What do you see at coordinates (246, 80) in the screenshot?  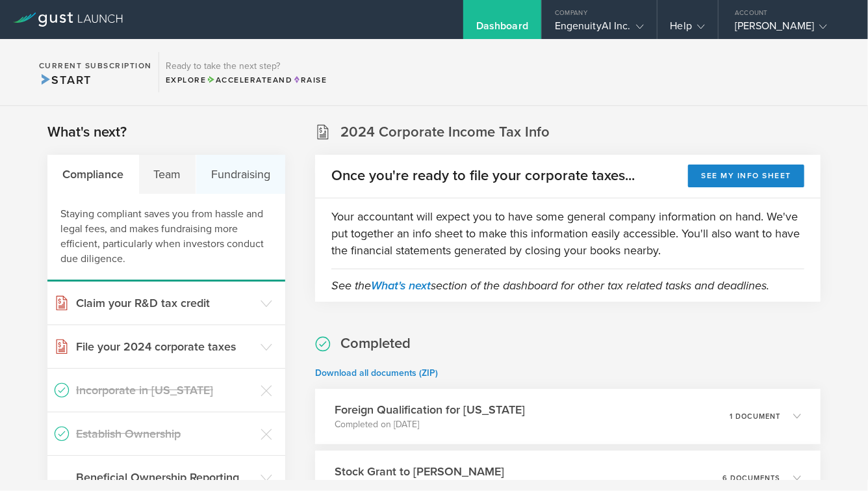 I see `div: Explore` at bounding box center [246, 80].